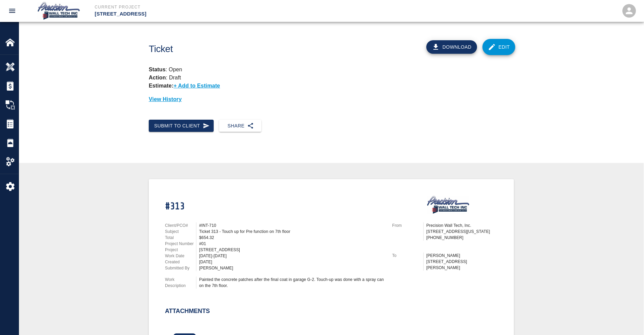 Image resolution: width=644 pixels, height=335 pixels. I want to click on h2: Attachments, so click(187, 311).